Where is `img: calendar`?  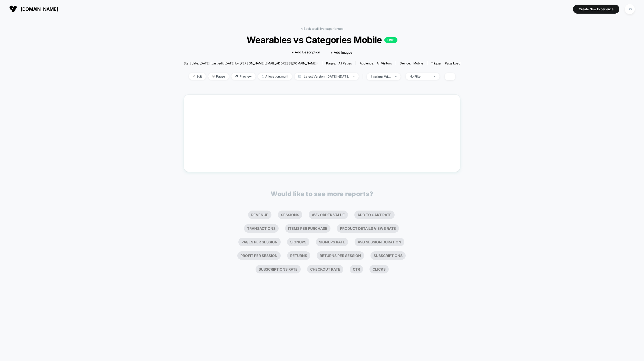 img: calendar is located at coordinates (299, 76).